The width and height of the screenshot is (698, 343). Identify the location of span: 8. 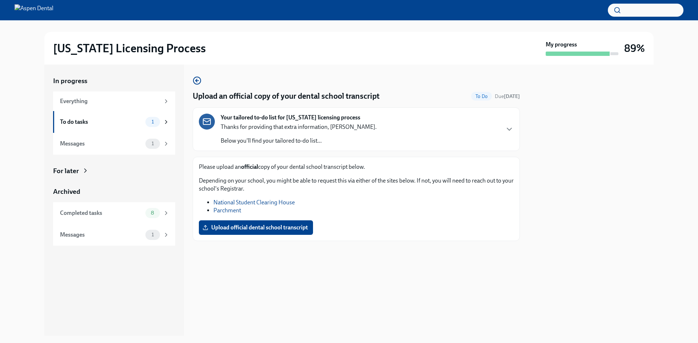
(152, 213).